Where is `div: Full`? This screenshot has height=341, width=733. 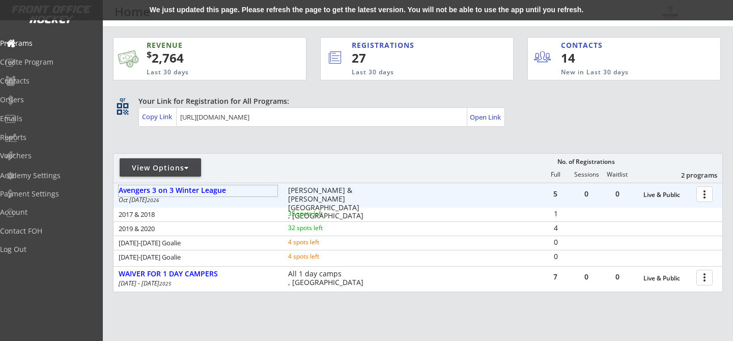
div: Full is located at coordinates (555, 175).